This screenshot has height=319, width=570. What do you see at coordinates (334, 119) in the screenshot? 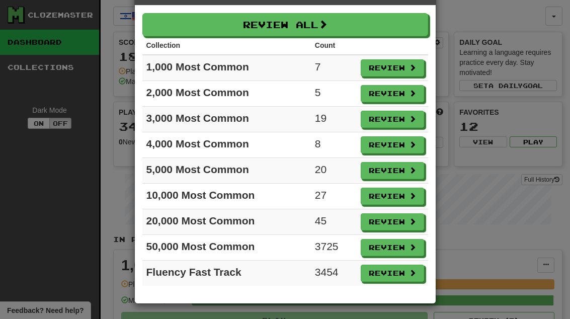
I see `td: 19` at bounding box center [334, 119].